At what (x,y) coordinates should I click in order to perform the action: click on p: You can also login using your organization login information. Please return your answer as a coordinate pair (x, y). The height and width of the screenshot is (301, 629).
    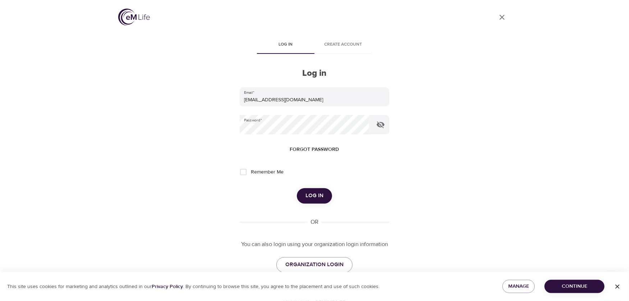
    Looking at the image, I should click on (315, 245).